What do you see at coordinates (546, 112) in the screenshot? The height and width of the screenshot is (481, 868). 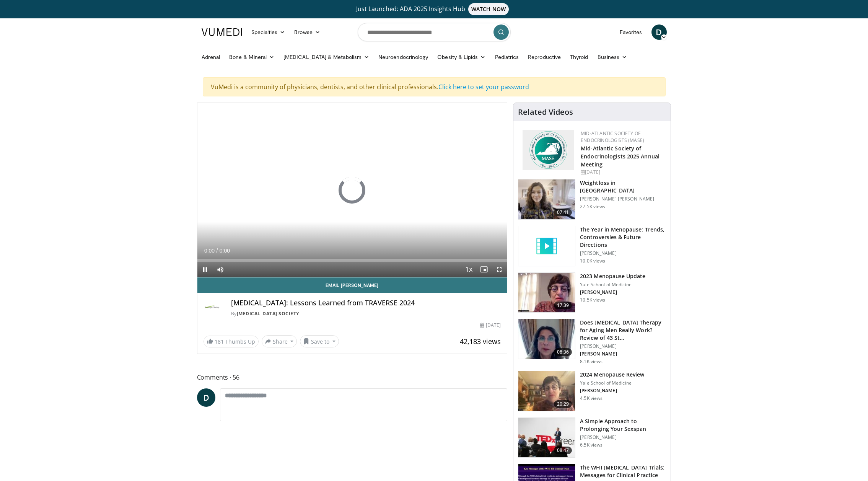 I see `h4: Related Videos` at bounding box center [546, 112].